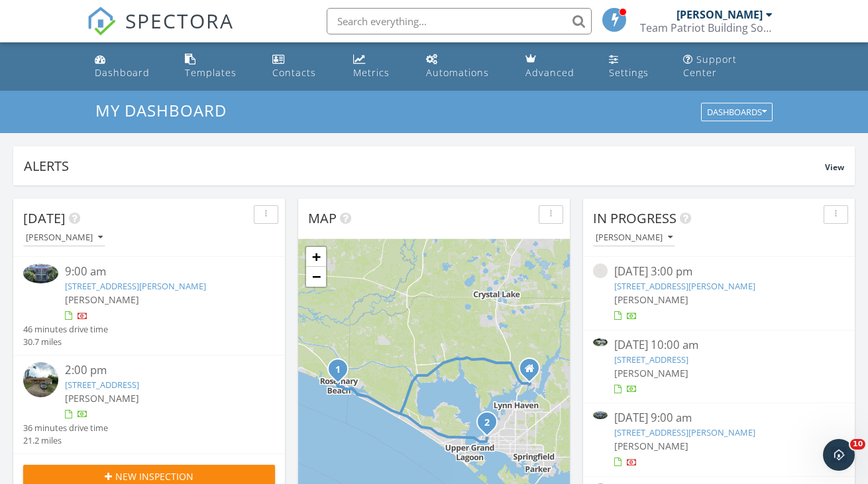 This screenshot has height=484, width=868. Describe the element at coordinates (600, 342) in the screenshot. I see `img: 9557743%2Fcover_photos%2FWYhyejR2lAJ0QE2qyLzd%2Fsmall.jpeg` at that location.